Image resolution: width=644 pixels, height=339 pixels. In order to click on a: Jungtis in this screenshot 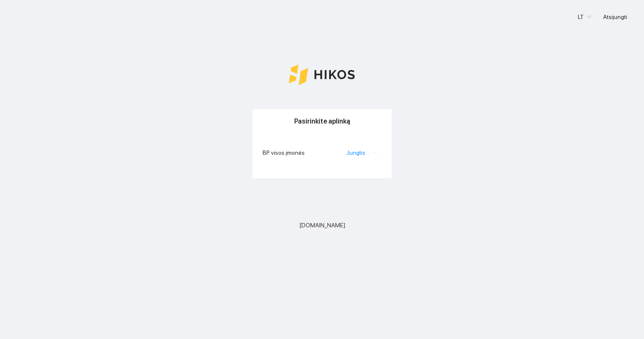, I will do `click(356, 152)`.